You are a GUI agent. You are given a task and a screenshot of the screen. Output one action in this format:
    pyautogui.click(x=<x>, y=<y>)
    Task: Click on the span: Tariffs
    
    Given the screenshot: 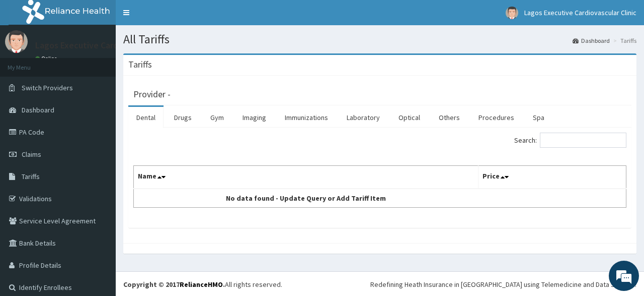 What is the action you would take?
    pyautogui.click(x=31, y=177)
    